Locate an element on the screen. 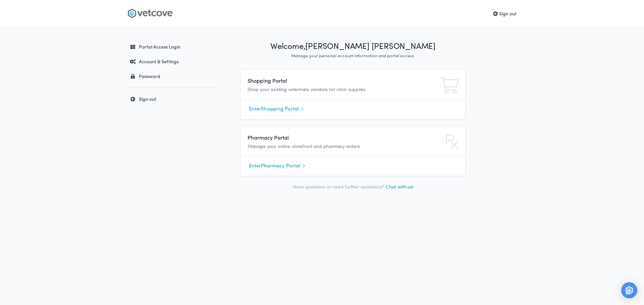  a: Account & Settings is located at coordinates (170, 61).